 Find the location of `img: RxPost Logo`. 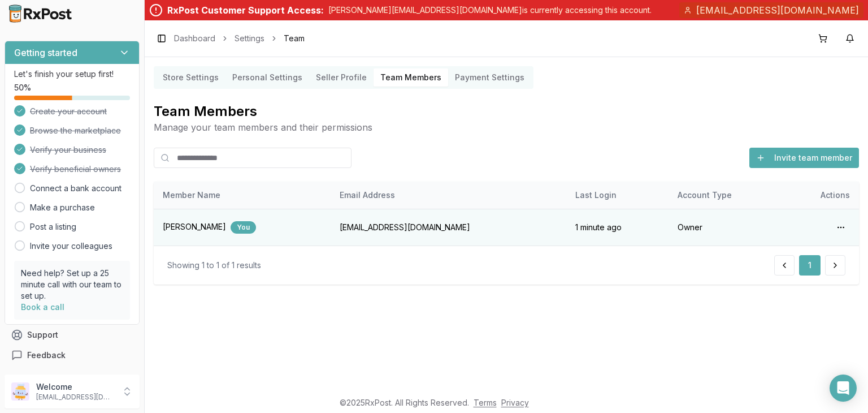

img: RxPost Logo is located at coordinates (41, 14).